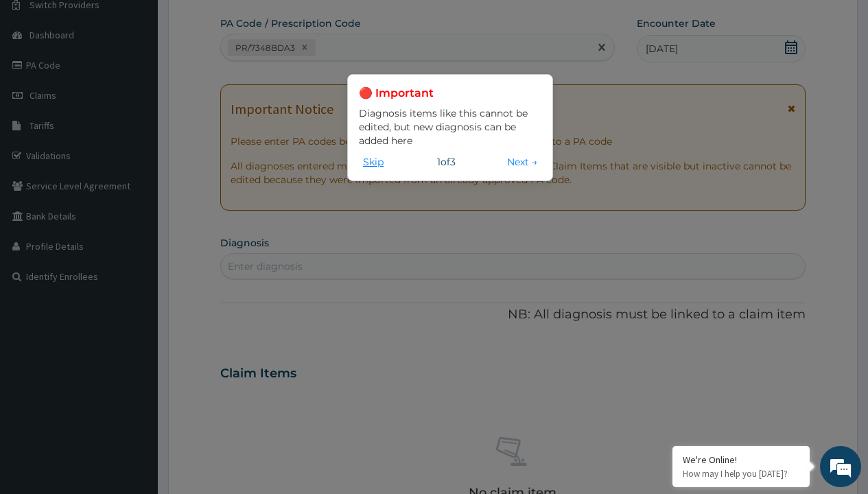 The width and height of the screenshot is (868, 494). I want to click on h3: 🔴 Important, so click(450, 94).